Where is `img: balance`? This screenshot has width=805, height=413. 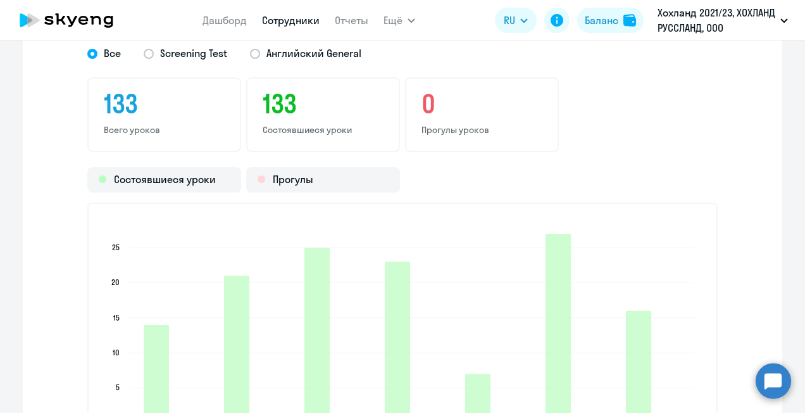 img: balance is located at coordinates (630, 20).